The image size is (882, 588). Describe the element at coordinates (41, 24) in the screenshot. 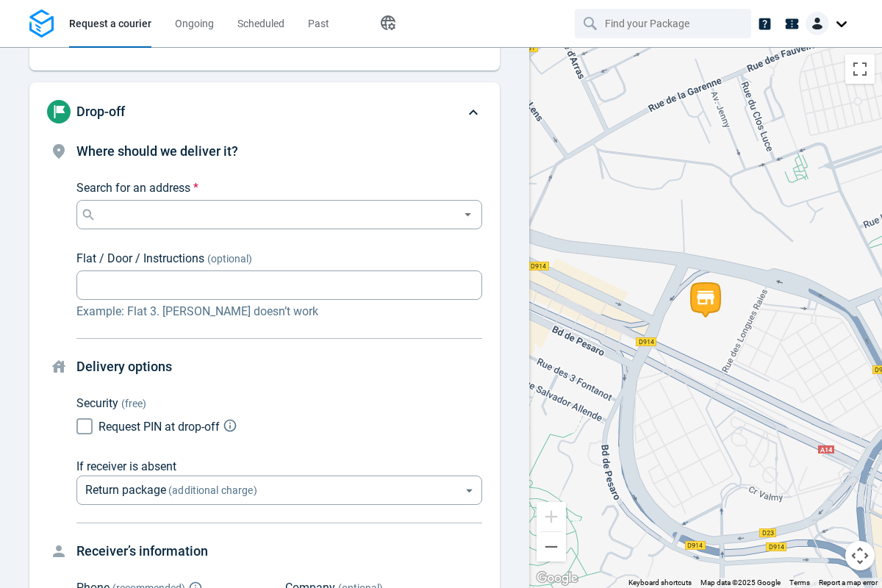

I see `img: Logo` at that location.